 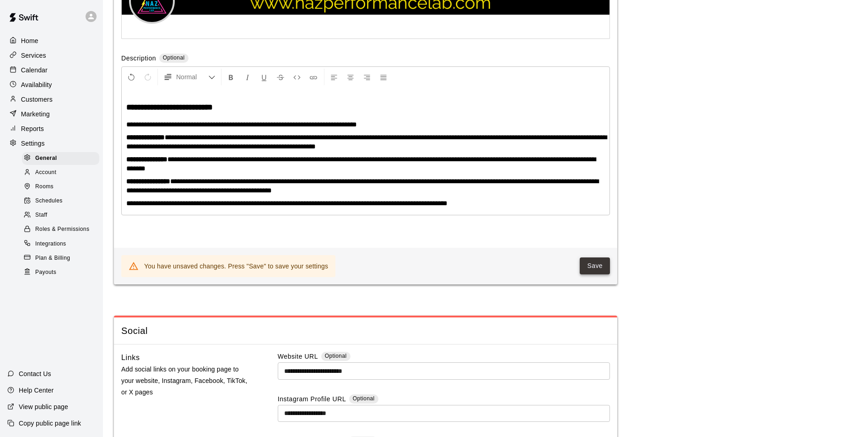 I want to click on button: Format Strikethrough, so click(x=281, y=77).